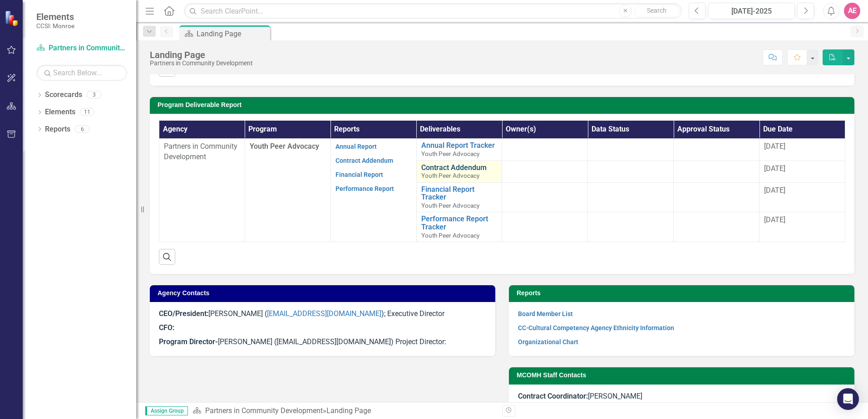 Image resolution: width=868 pixels, height=419 pixels. What do you see at coordinates (596, 328) in the screenshot?
I see `a: CC-Cultural Competency Agency Ethnicity Information` at bounding box center [596, 328].